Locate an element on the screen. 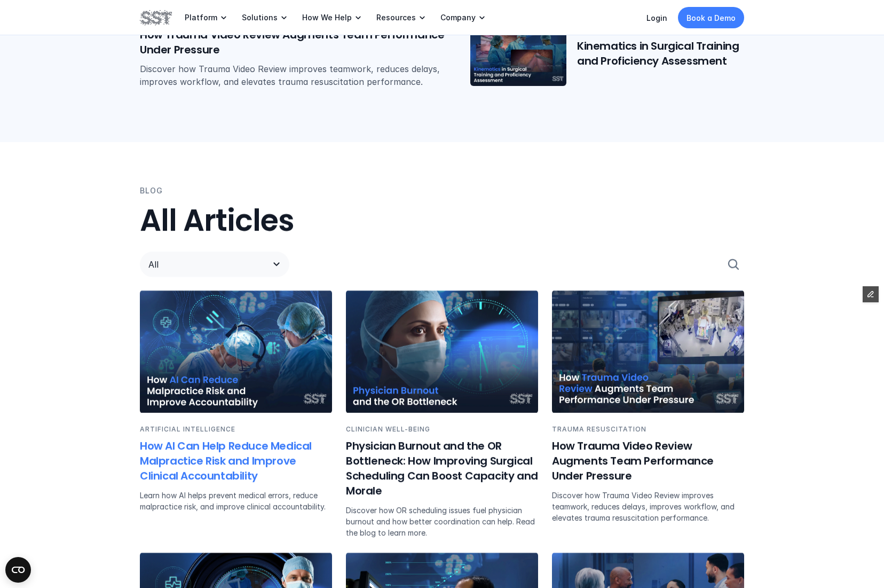 The image size is (884, 588). h6: Physician Burnout and the OR Bottleneck: How Improving Surgical Scheduling Can Boost Capacity and... is located at coordinates (442, 468).